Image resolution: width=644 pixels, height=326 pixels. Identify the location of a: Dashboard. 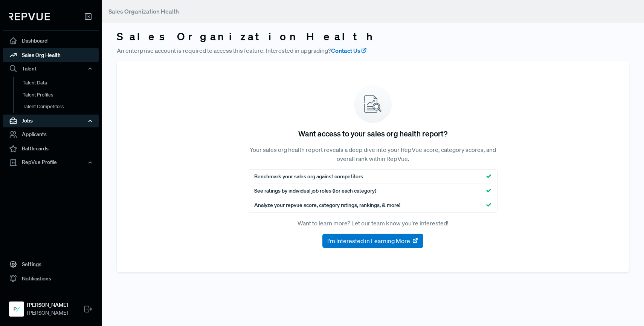
(51, 41).